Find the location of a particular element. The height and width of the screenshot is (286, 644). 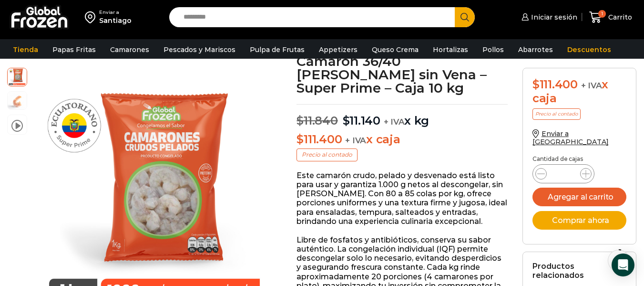

a: Abarrotes is located at coordinates (536, 49).